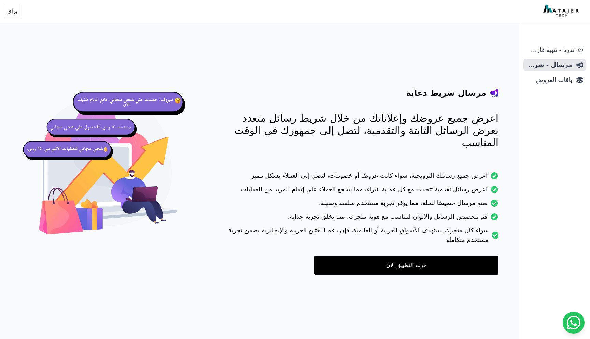 This screenshot has width=590, height=339. What do you see at coordinates (406, 265) in the screenshot?
I see `a: جرب التطبيق الان` at bounding box center [406, 265].